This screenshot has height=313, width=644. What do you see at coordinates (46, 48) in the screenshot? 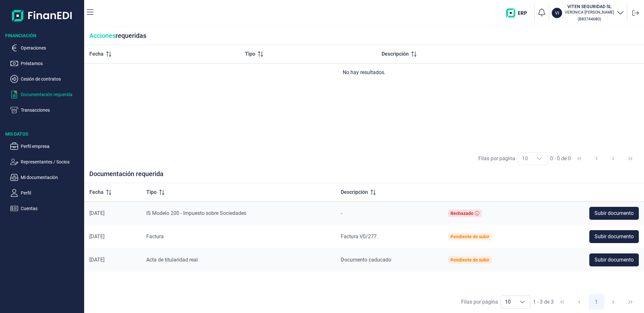
I see `button: Operaciones` at bounding box center [46, 48].